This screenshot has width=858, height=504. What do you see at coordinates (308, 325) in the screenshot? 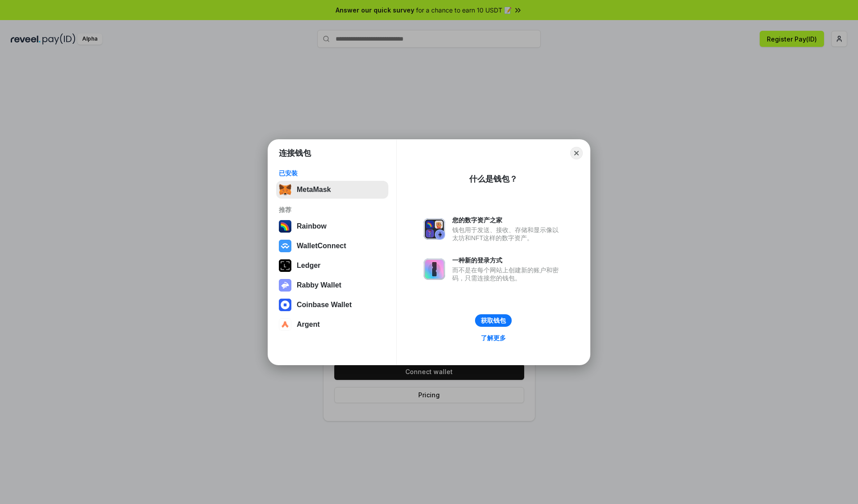
I see `div: Argent` at bounding box center [308, 325].